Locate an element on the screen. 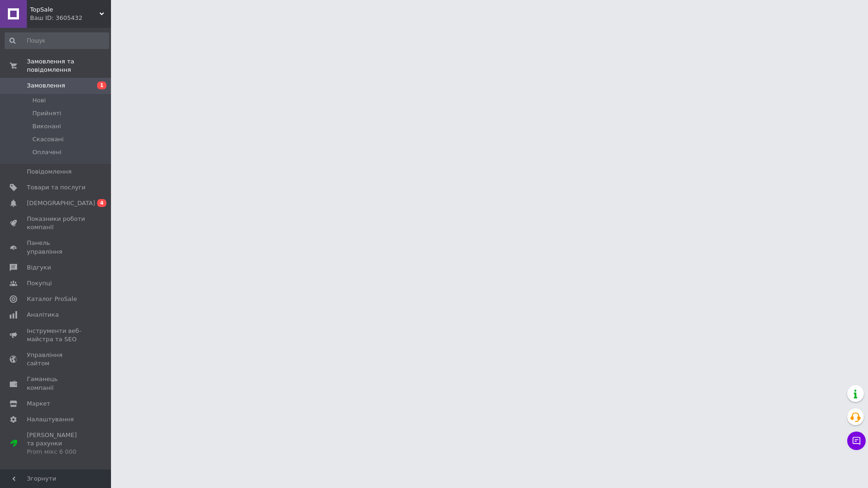  input: Пошук is located at coordinates (57, 40).